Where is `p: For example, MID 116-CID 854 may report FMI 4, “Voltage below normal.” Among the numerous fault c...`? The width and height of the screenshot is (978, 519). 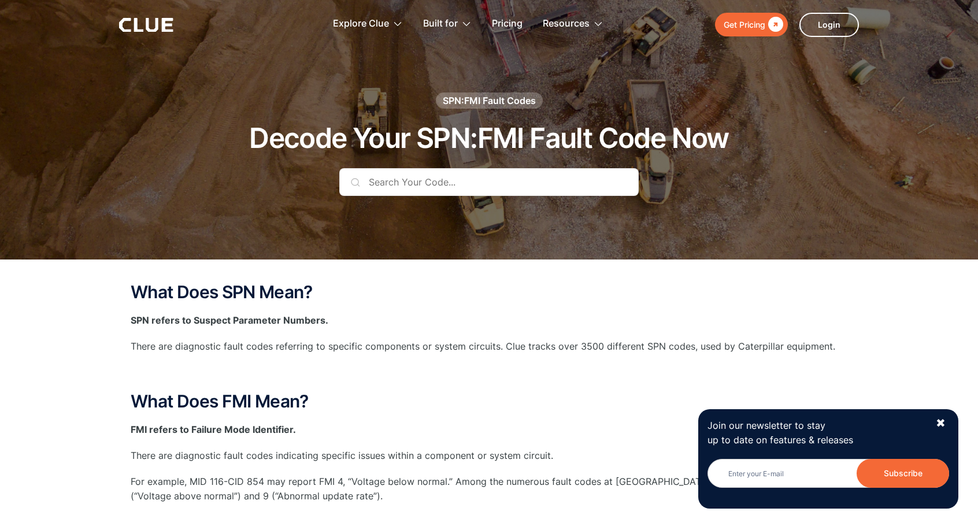 p: For example, MID 116-CID 854 may report FMI 4, “Voltage below normal.” Among the numerous fault c... is located at coordinates (489, 489).